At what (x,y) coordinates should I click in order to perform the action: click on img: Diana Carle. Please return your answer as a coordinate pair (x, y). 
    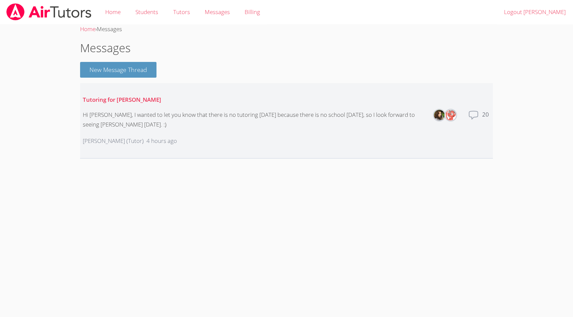
    Looking at the image, I should click on (439, 115).